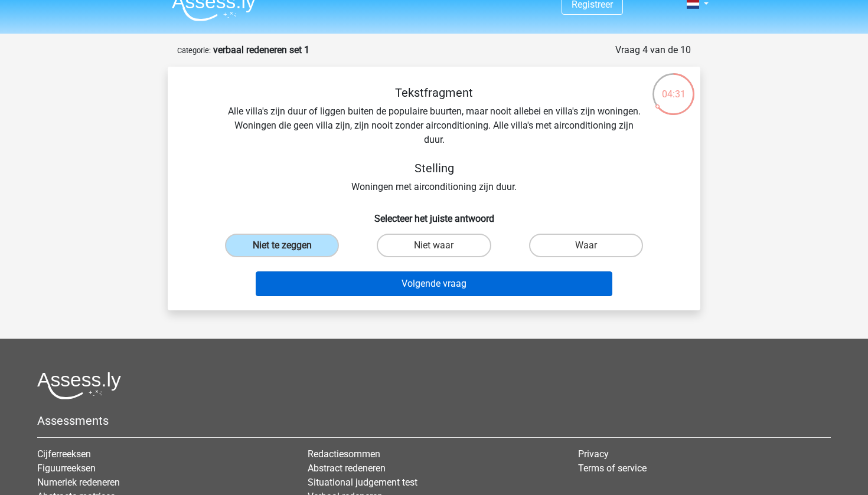 The height and width of the screenshot is (495, 868). Describe the element at coordinates (434, 421) in the screenshot. I see `h5: Assessments` at that location.